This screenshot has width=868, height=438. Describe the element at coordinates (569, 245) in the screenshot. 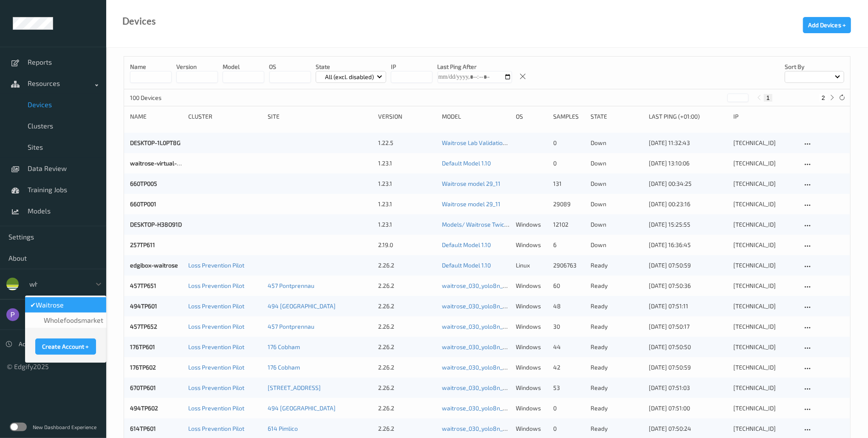

I see `div: 6` at that location.